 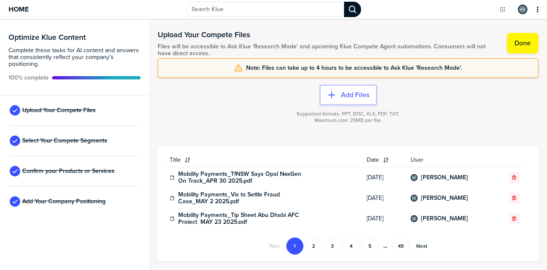 What do you see at coordinates (314, 246) in the screenshot?
I see `button: Go to page 2` at bounding box center [314, 246].